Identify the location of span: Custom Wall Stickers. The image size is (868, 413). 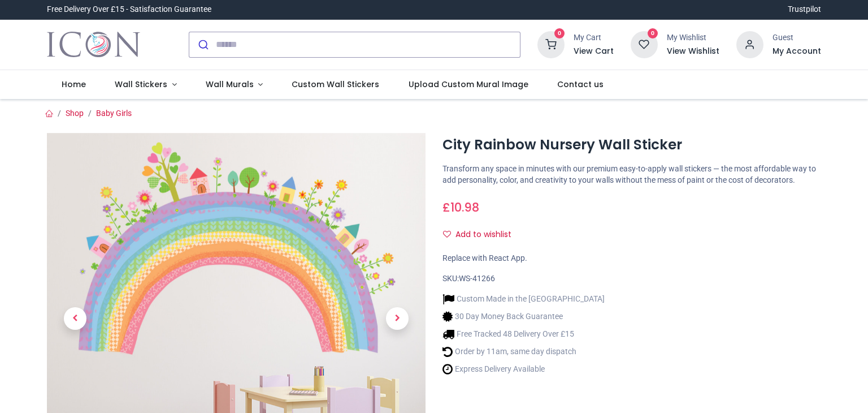
(335, 84).